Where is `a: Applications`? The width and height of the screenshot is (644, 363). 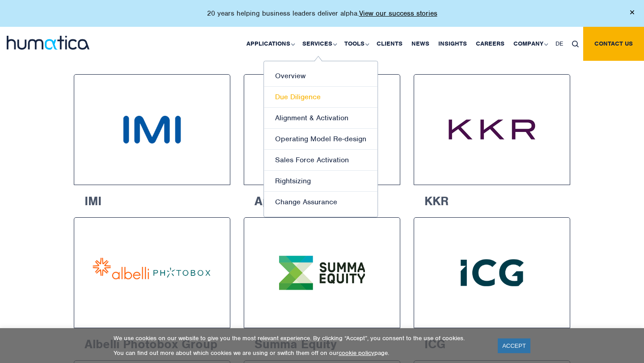 a: Applications is located at coordinates (270, 44).